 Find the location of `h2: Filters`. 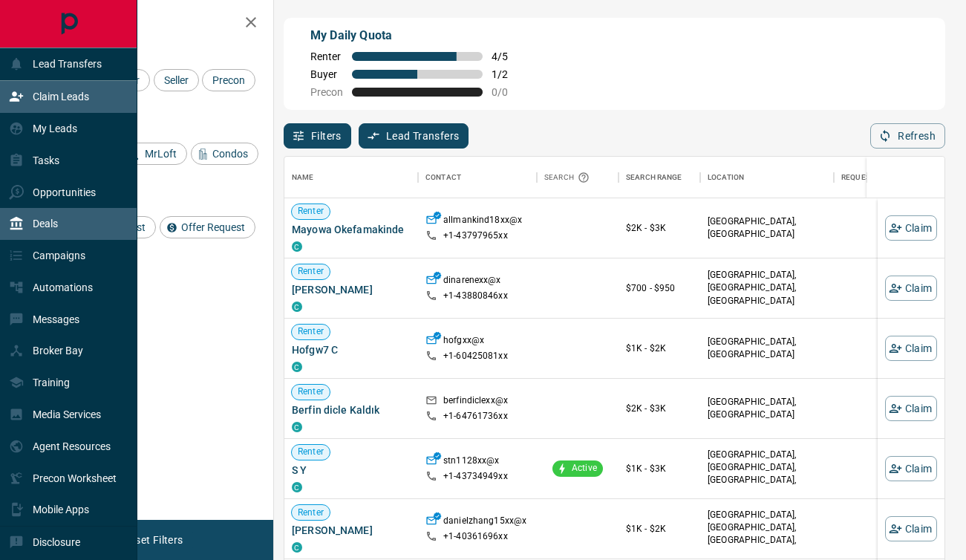

h2: Filters is located at coordinates (153, 24).